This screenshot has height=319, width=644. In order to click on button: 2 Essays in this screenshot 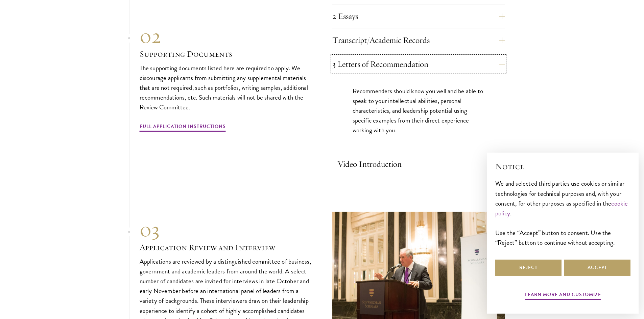, I will do `click(418, 16)`.